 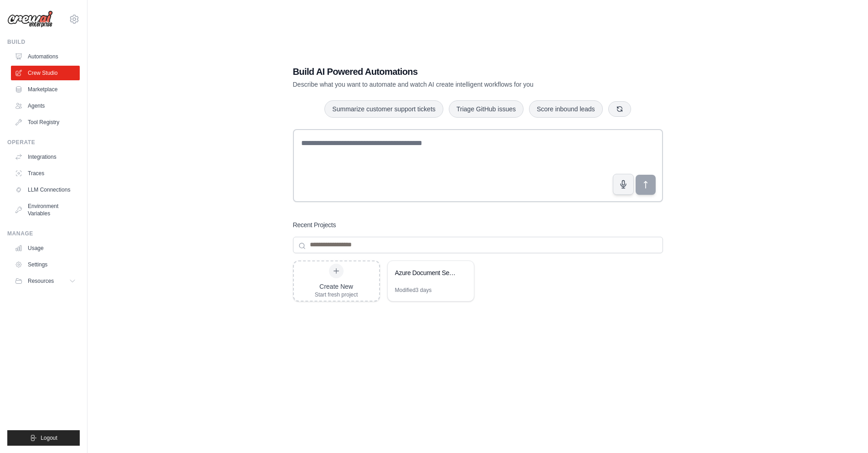 What do you see at coordinates (336, 295) in the screenshot?
I see `div: Start fresh project` at bounding box center [336, 295].